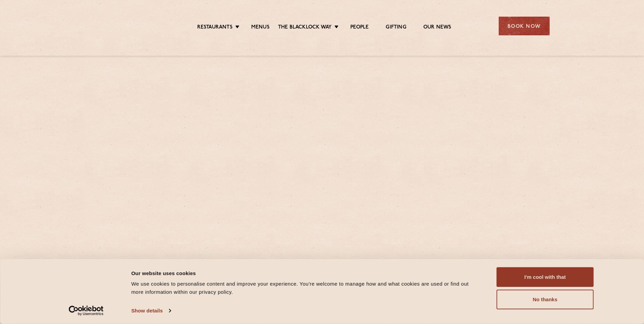 The width and height of the screenshot is (644, 324). Describe the element at coordinates (306, 288) in the screenshot. I see `div: We use cookies to personalise content and improve your experience. You're welcome to manage how a...` at that location.